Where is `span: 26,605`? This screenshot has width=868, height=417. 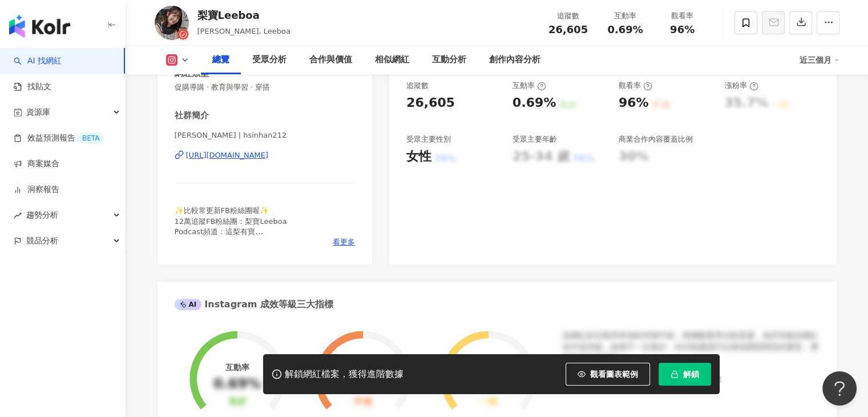
span: 26,605 is located at coordinates (568, 29).